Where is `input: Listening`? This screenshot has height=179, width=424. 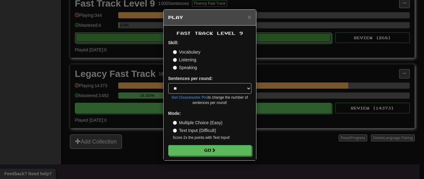
input: Listening is located at coordinates (175, 60).